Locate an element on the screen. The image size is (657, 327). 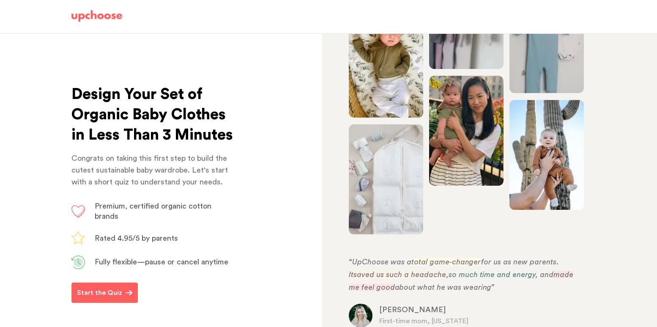
img: UpChoose is located at coordinates (97, 16).